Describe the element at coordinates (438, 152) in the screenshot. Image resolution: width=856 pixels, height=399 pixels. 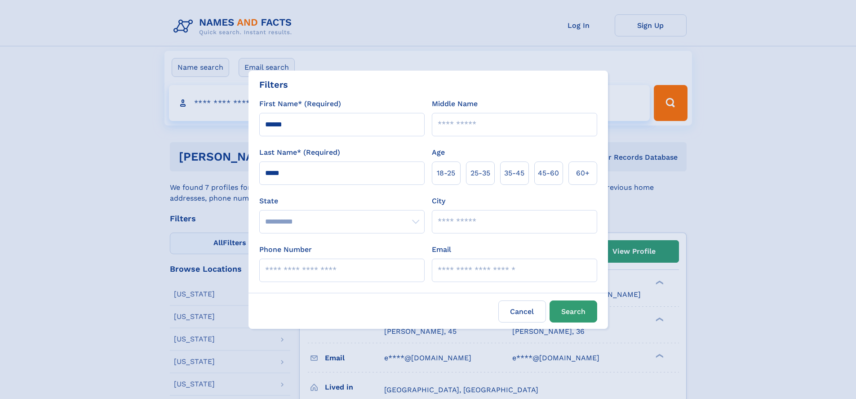
I see `label: Age` at that location.